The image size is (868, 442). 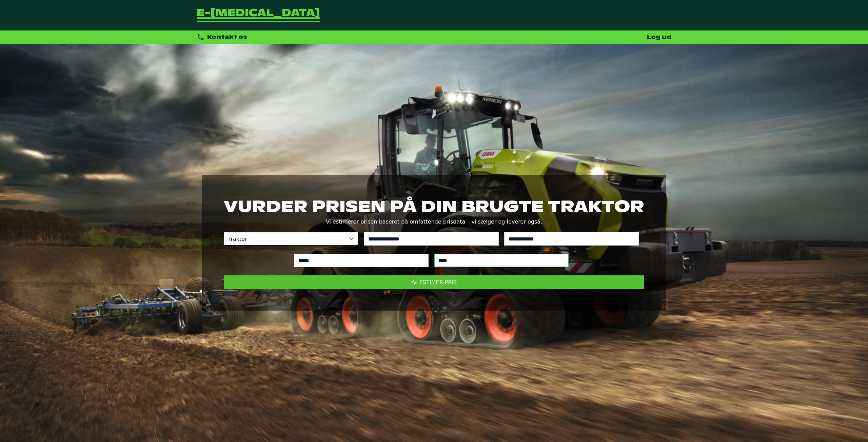 I want to click on a: Log ud, so click(x=659, y=37).